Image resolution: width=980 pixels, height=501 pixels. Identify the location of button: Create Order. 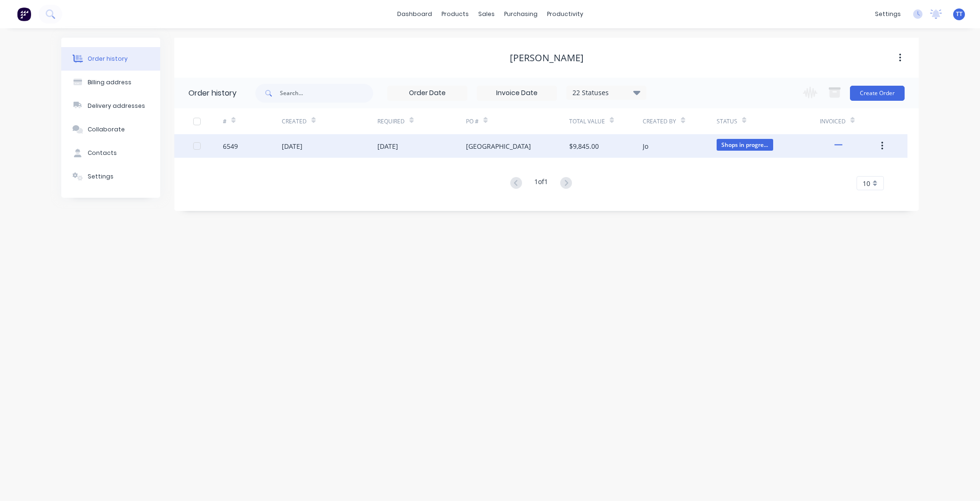
(878, 93).